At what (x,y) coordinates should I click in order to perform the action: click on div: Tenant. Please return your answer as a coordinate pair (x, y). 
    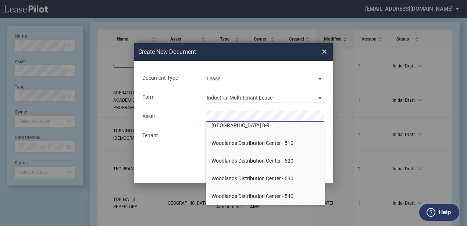
    Looking at the image, I should click on (170, 135).